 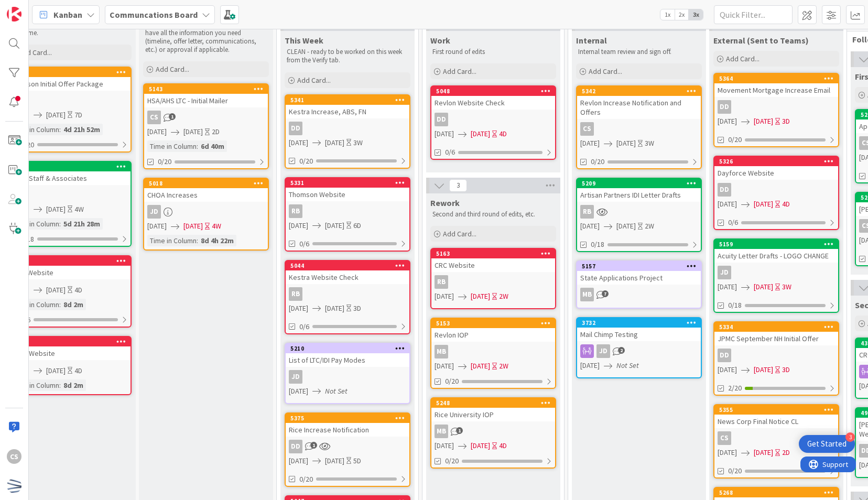 What do you see at coordinates (69, 272) in the screenshot?
I see `div: LSEG Website` at bounding box center [69, 272].